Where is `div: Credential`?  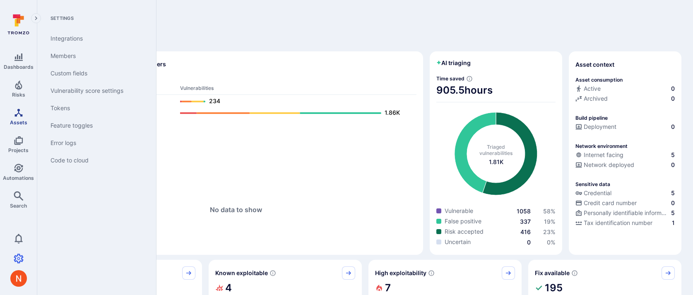
div: Credential is located at coordinates (593, 193).